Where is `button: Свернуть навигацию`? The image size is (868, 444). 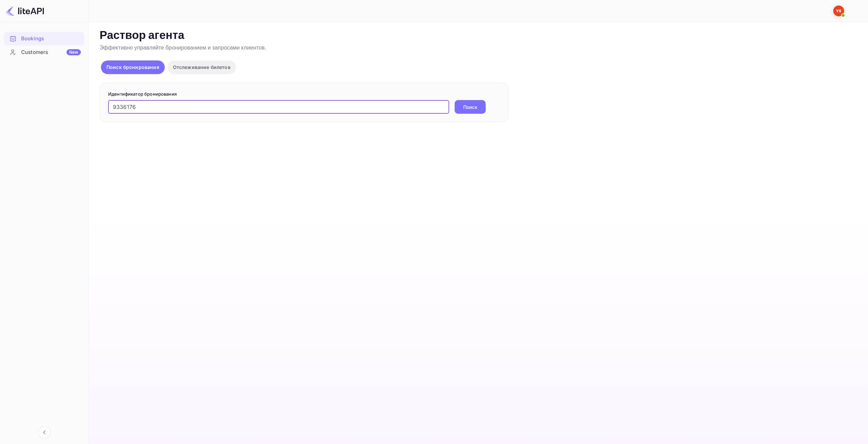 button: Свернуть навигацию is located at coordinates (45, 432).